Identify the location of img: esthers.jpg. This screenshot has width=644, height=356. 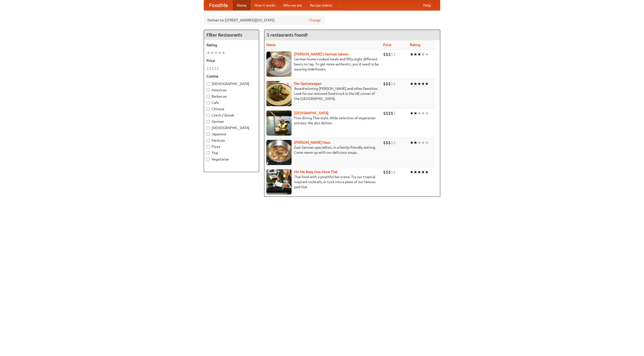
(279, 64).